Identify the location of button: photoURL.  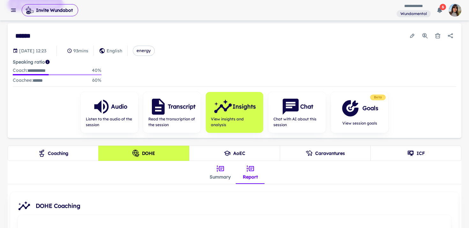
(455, 10).